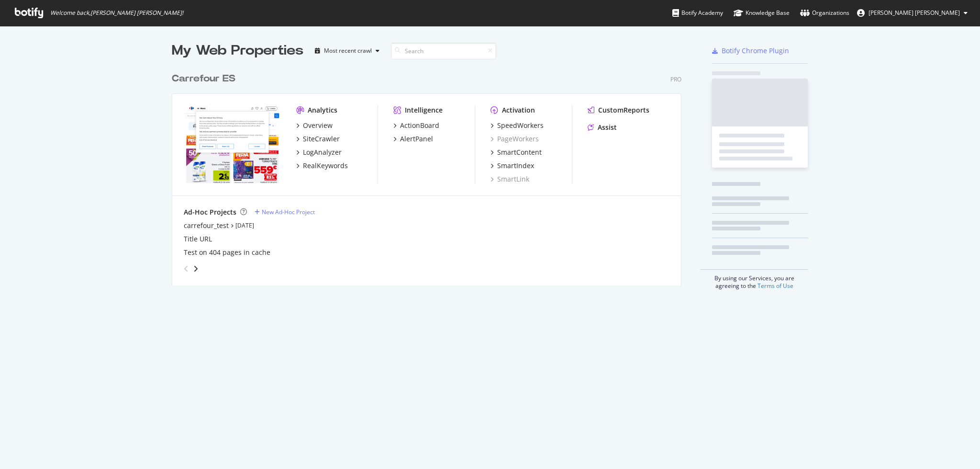  What do you see at coordinates (204, 79) in the screenshot?
I see `div: Carrefour ES` at bounding box center [204, 79].